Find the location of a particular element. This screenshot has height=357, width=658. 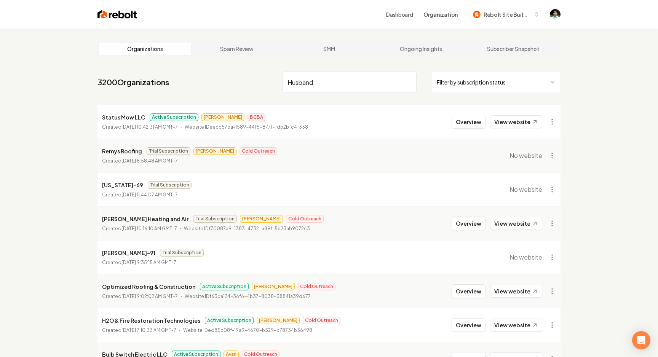

p: Website ID eecc57ba-1589-44f5-877f-fdb2bfc4f338 is located at coordinates (246, 127).